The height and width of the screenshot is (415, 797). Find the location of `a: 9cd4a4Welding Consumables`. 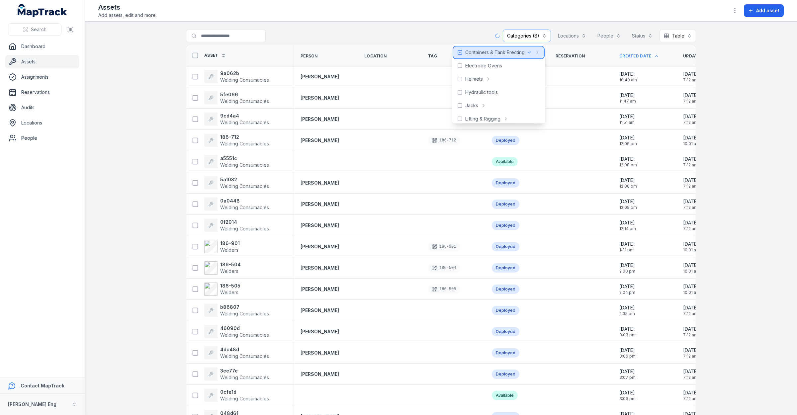

a: 9cd4a4Welding Consumables is located at coordinates (236, 119).